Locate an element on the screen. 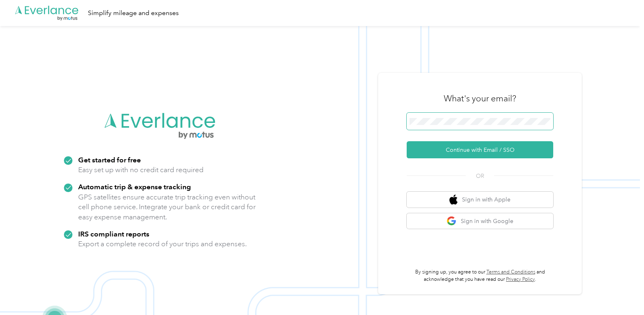 The width and height of the screenshot is (644, 315). p: Export a complete record of your trips and expenses. is located at coordinates (162, 244).